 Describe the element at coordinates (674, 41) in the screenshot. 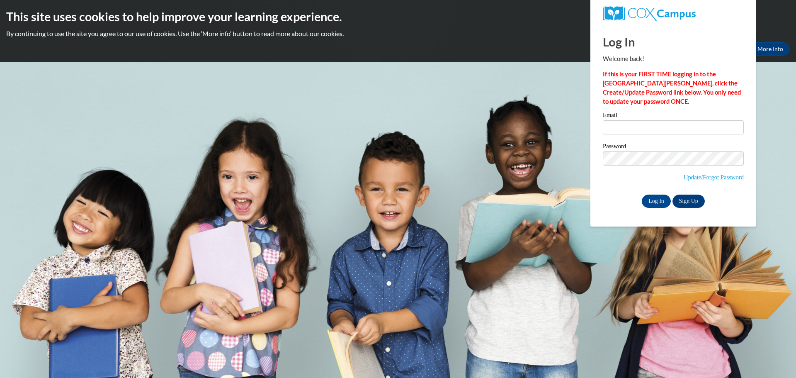

I see `h1: Log In` at that location.